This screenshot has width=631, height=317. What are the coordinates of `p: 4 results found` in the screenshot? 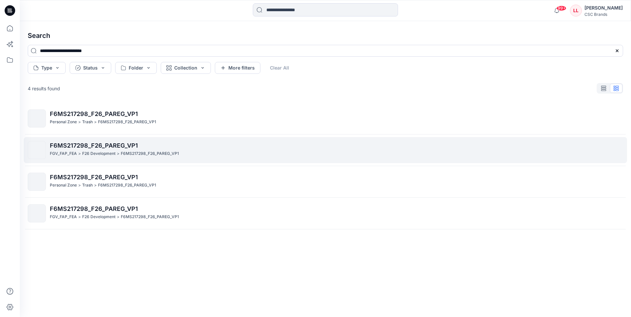 It's located at (44, 88).